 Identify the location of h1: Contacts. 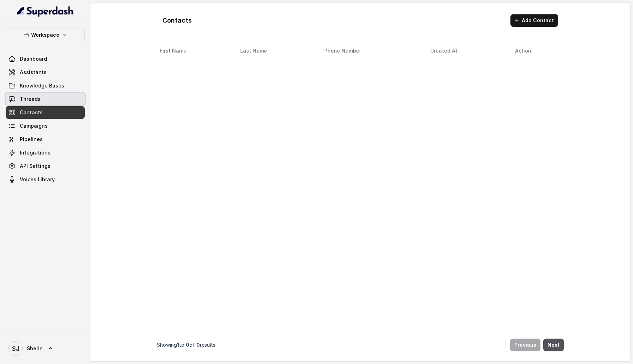
(177, 21).